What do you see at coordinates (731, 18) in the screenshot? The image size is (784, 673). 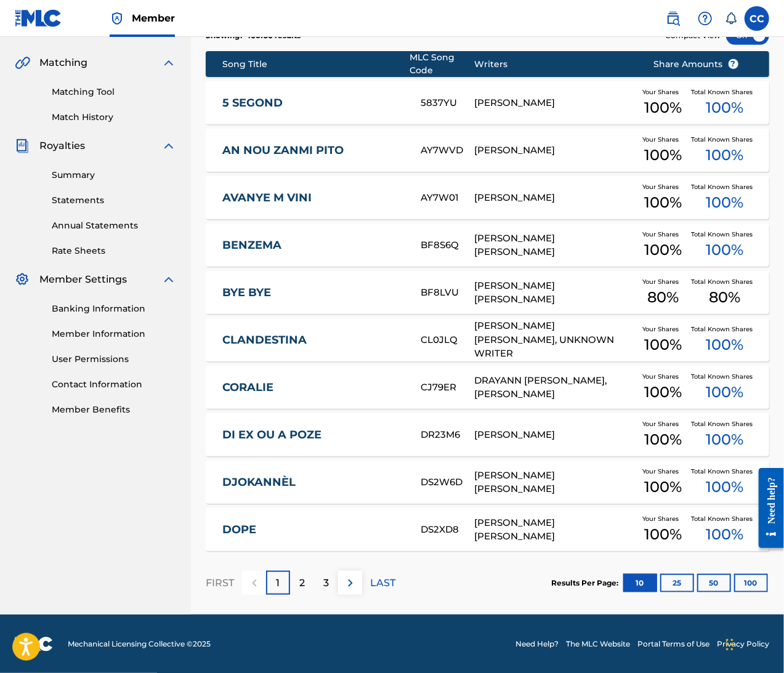 I see `div: Notifications` at bounding box center [731, 18].